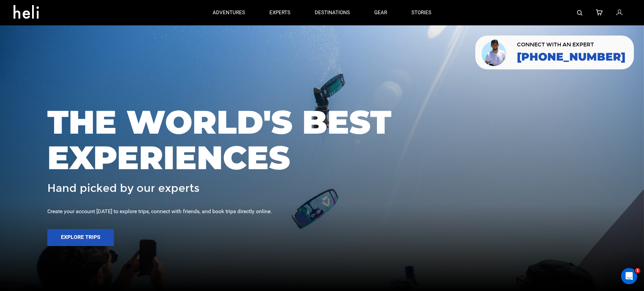 This screenshot has width=644, height=291. What do you see at coordinates (580, 13) in the screenshot?
I see `img: search-bar-icon.svg` at bounding box center [580, 13].